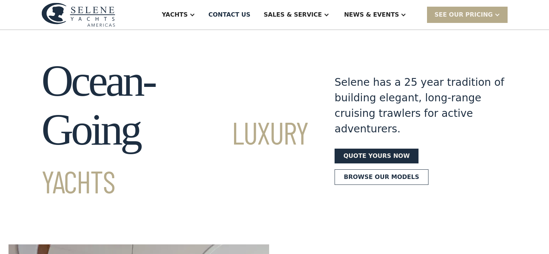 Image resolution: width=549 pixels, height=254 pixels. I want to click on a: Quote yours now, so click(376, 156).